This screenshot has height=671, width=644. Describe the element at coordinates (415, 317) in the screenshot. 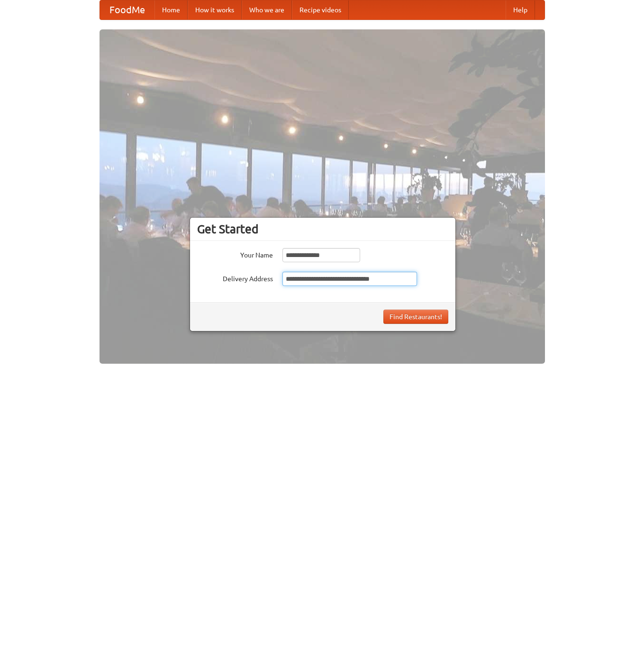

I see `button: Find Restaurants!` at that location.